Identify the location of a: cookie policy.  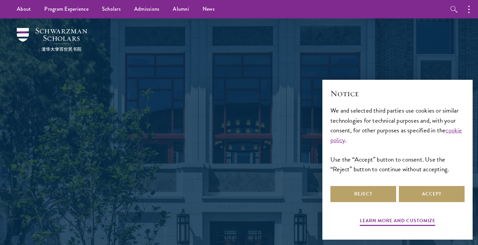
(397, 135).